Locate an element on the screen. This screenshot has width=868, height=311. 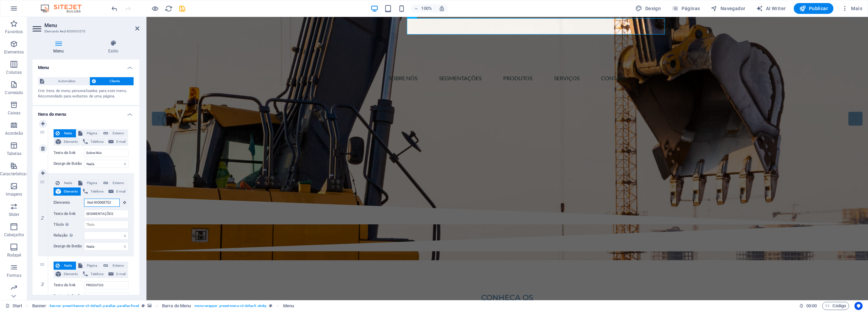
button: Mais is located at coordinates (852, 8).